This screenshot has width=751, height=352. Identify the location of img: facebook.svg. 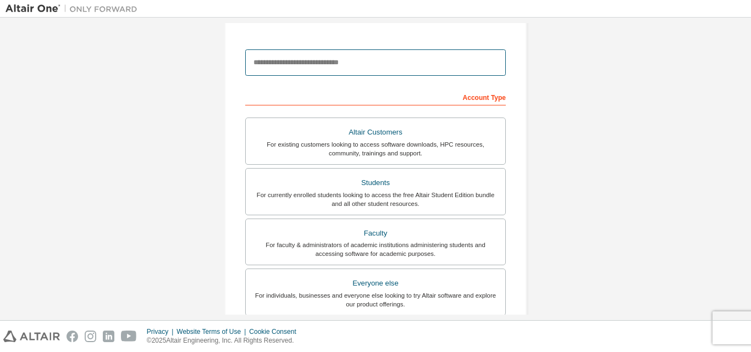
(72, 336).